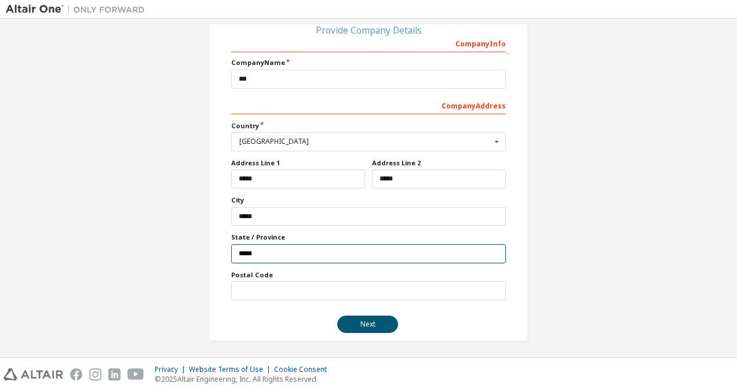 Image resolution: width=737 pixels, height=391 pixels. Describe the element at coordinates (369, 30) in the screenshot. I see `div: Provide Company Details` at that location.